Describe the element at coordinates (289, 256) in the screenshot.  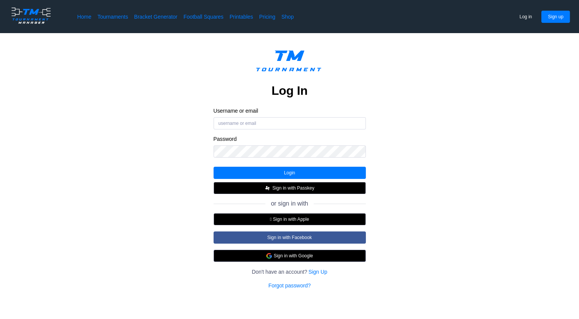
I see `button: Sign in with Google` at that location.